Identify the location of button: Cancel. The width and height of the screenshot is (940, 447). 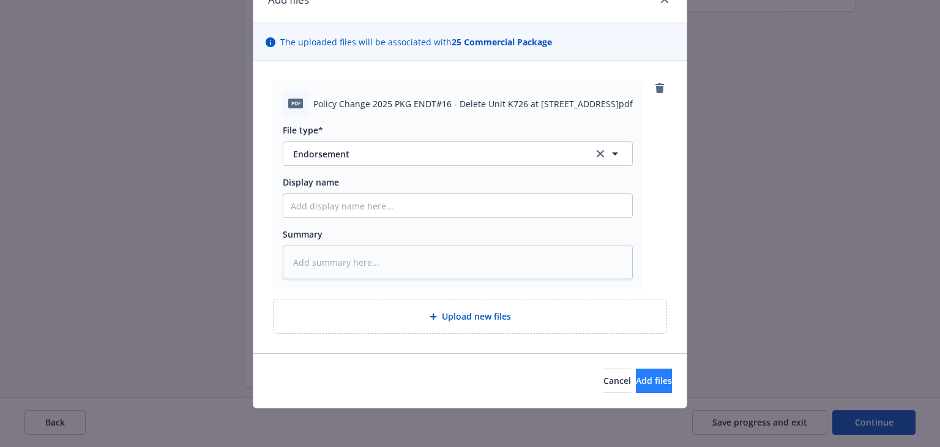
(617, 381).